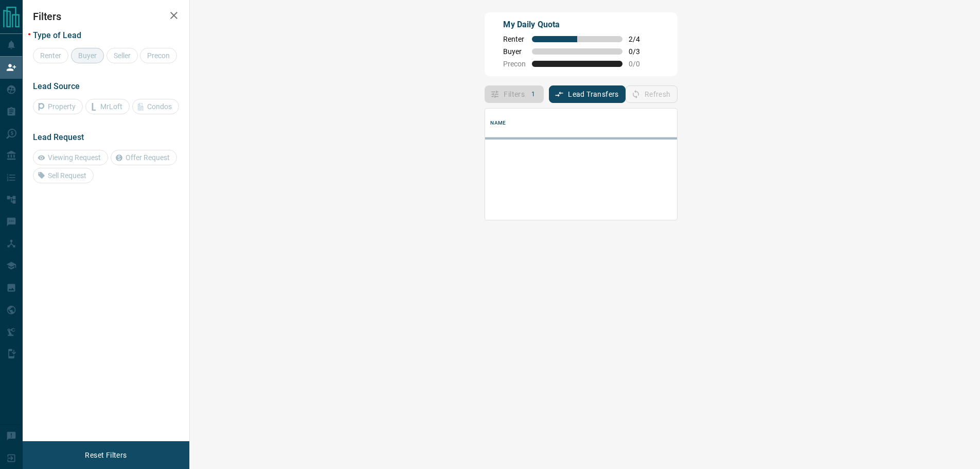  What do you see at coordinates (640, 52) in the screenshot?
I see `span: 0 / 3` at bounding box center [640, 52].